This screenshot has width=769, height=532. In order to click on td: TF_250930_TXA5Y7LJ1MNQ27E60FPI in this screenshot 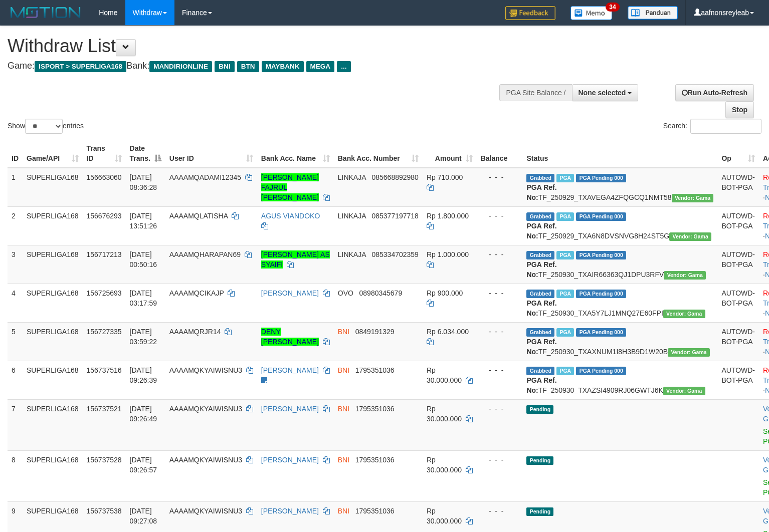, I will do `click(619, 303)`.